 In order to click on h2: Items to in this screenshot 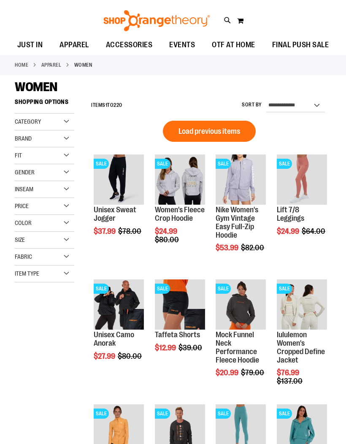, I will do `click(107, 105)`.